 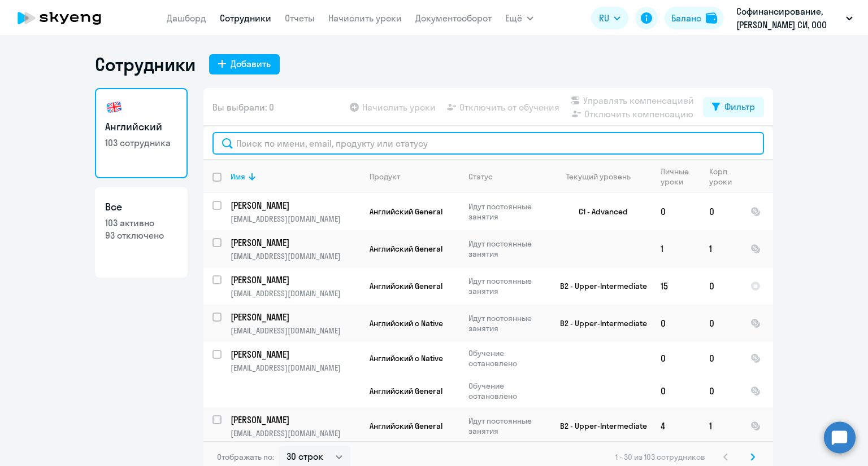 What do you see at coordinates (141, 236) in the screenshot?
I see `p: 93 отключено` at bounding box center [141, 236].